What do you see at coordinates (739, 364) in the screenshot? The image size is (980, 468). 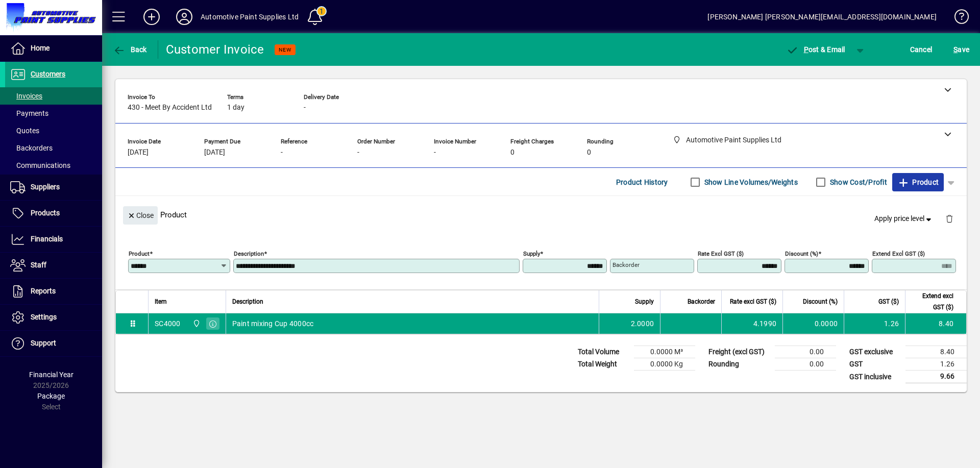 I see `td: Rounding` at bounding box center [739, 364].